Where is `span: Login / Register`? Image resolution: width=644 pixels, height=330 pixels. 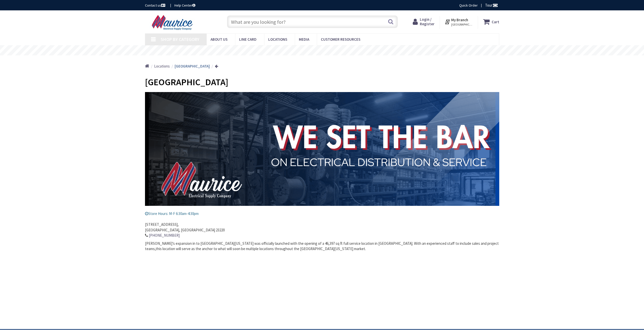 span: Login / Register is located at coordinates (427, 22).